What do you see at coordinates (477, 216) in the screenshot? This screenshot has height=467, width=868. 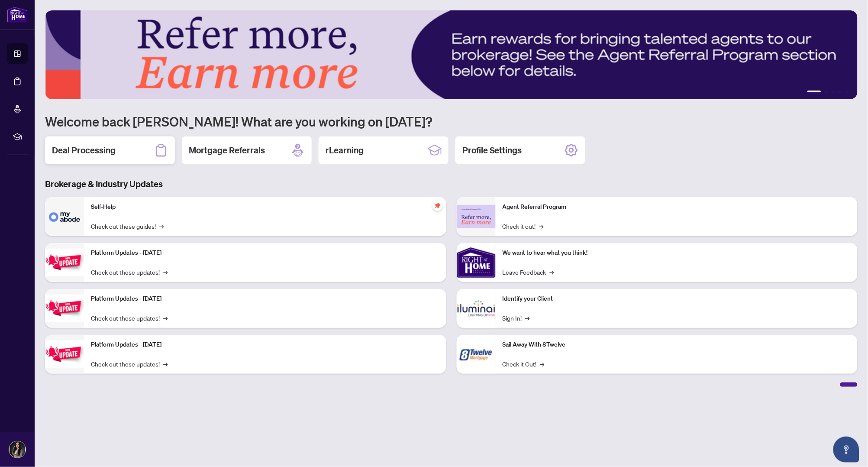 I see `img: Agent Referral Program` at bounding box center [477, 216].